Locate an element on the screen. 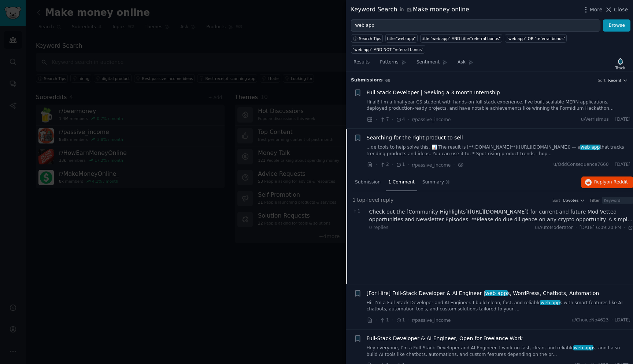  span: u/ChoiceNo4623 is located at coordinates (590, 320).